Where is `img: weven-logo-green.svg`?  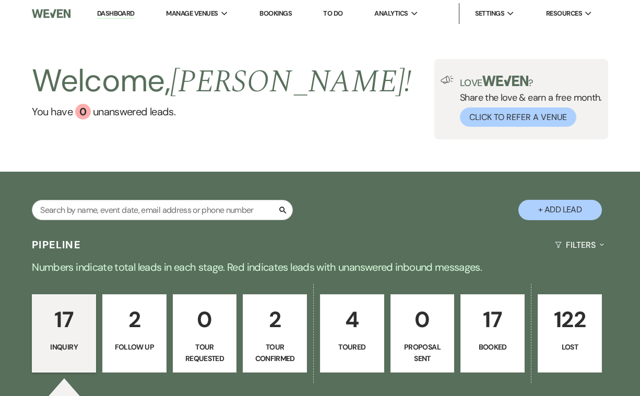 img: weven-logo-green.svg is located at coordinates (505, 81).